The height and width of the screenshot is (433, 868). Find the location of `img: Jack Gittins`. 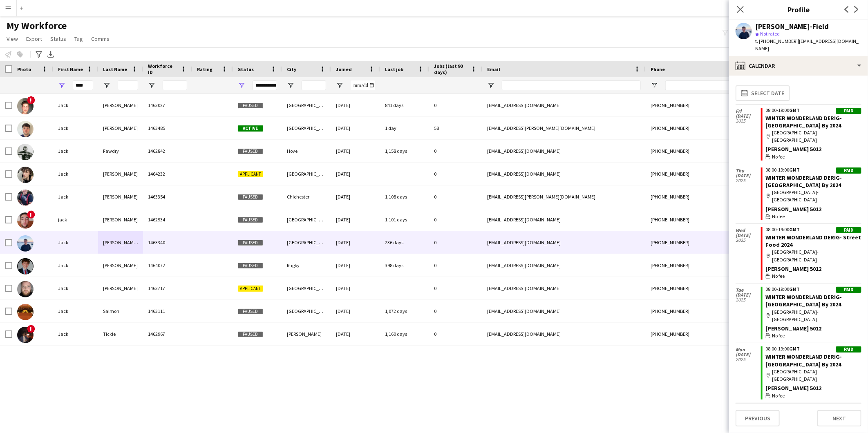

img: Jack Gittins is located at coordinates (25, 175).